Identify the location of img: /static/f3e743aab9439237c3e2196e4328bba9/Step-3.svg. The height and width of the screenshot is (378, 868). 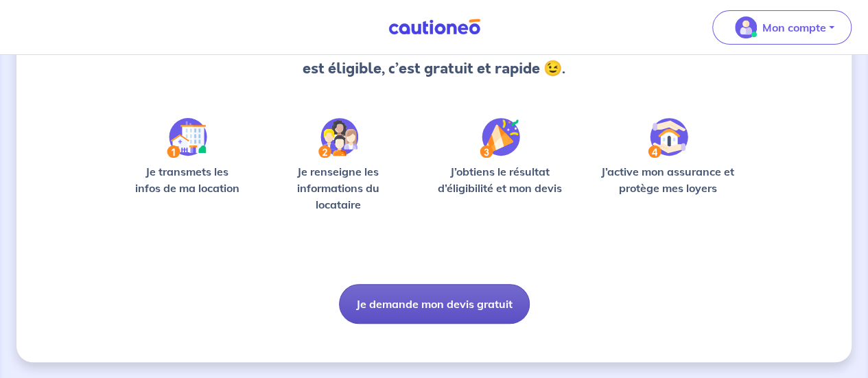
(500, 138).